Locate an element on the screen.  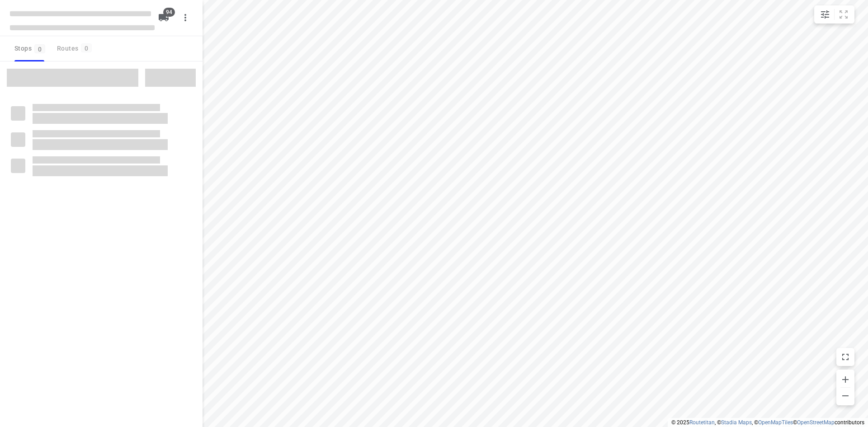
li: © 2025 , © , © © contributors is located at coordinates (767, 422).